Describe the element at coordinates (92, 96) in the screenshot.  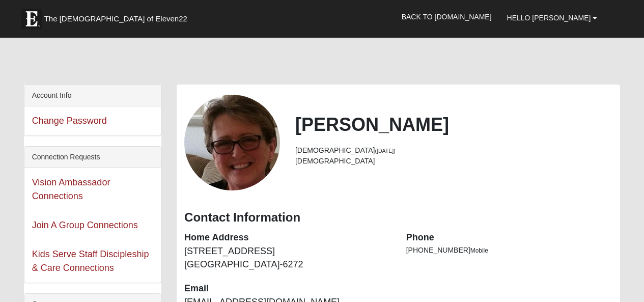
I see `div: Account Info` at that location.